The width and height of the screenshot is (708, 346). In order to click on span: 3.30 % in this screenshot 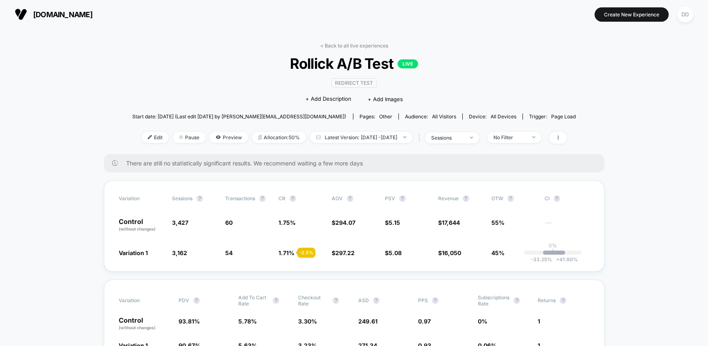, I will do `click(307, 321)`.